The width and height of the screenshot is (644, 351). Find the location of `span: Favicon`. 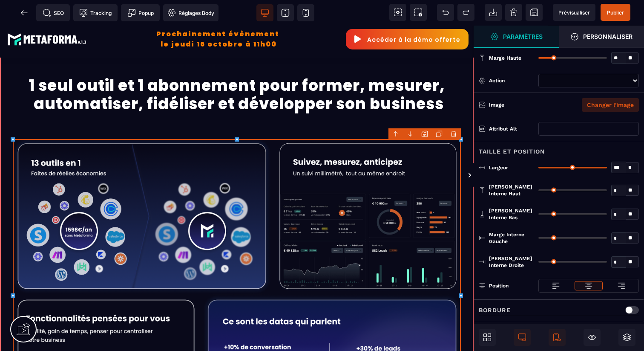

span: Favicon is located at coordinates (191, 13).